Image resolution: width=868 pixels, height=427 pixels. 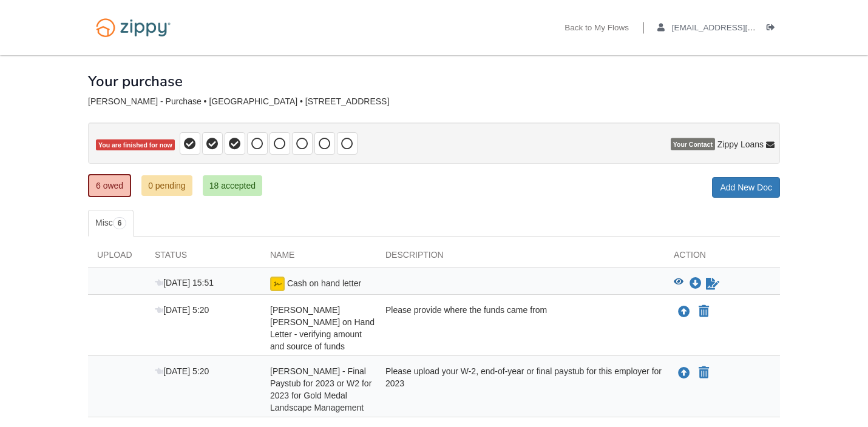 What do you see at coordinates (167, 186) in the screenshot?
I see `a: 0 pending` at bounding box center [167, 186].